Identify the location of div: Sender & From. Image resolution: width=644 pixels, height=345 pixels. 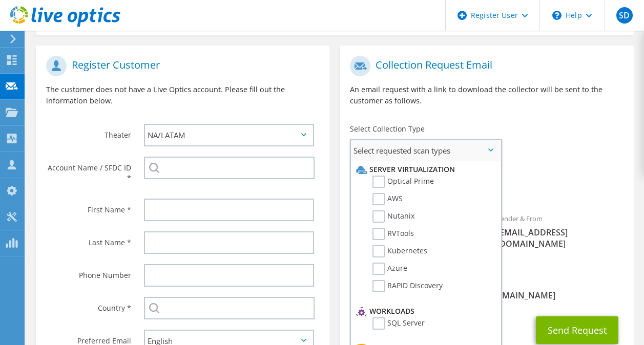
(560, 231).